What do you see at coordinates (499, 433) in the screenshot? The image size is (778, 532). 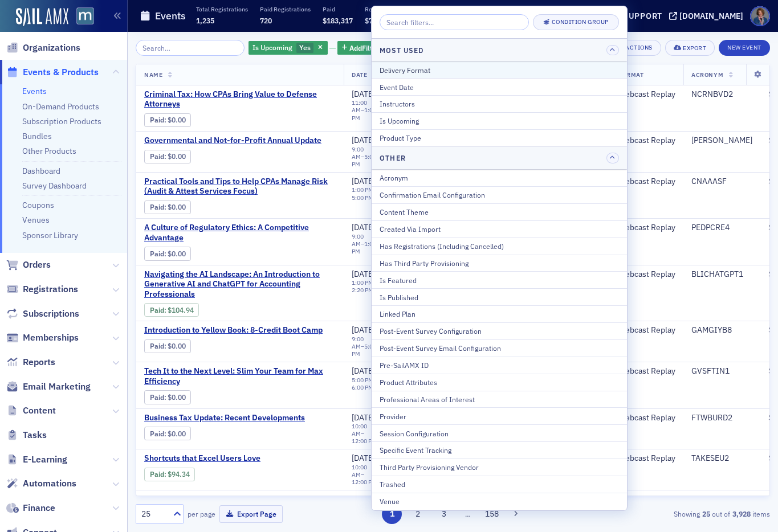 I see `button: Session Configuration` at bounding box center [499, 433].